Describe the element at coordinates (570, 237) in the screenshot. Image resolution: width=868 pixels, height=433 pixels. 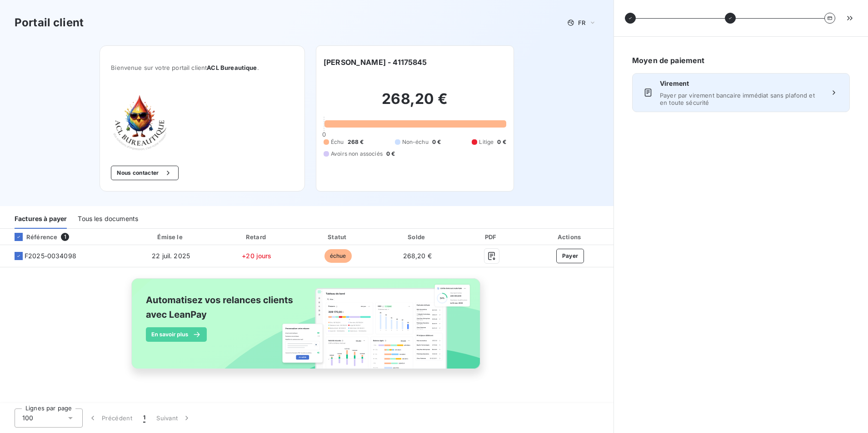
I see `div: Actions` at that location.